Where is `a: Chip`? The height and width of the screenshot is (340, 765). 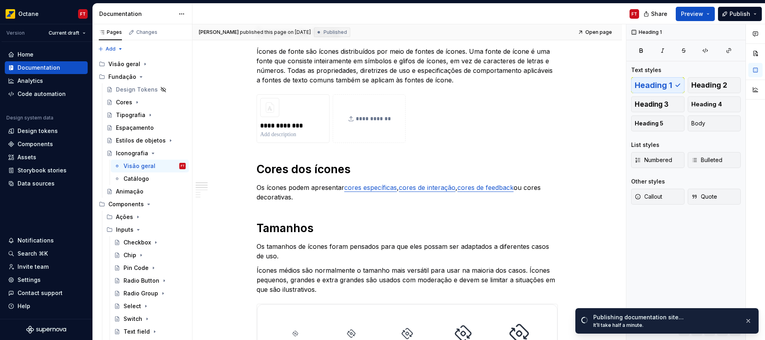
a: Chip is located at coordinates (150, 255).